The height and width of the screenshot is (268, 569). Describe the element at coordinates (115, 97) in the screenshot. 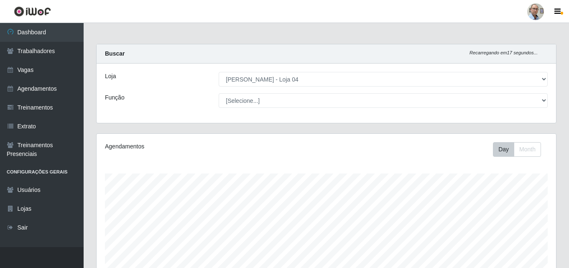

I see `label: Função` at that location.